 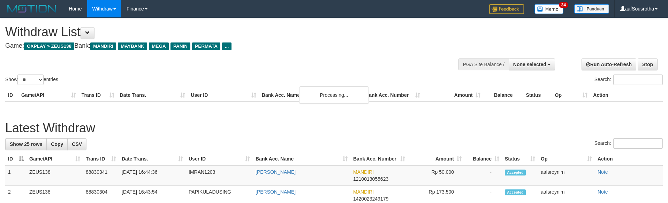 What do you see at coordinates (57, 144) in the screenshot?
I see `span: Copy` at bounding box center [57, 144].